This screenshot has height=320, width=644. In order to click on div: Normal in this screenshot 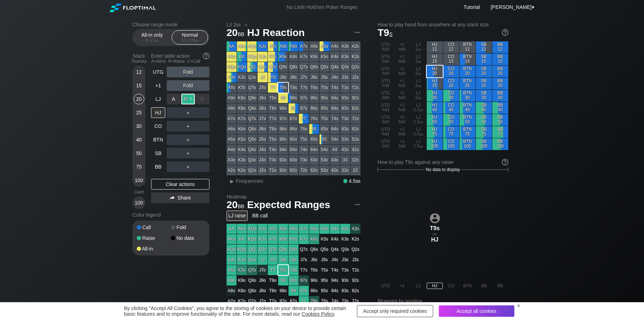, I will do `click(190, 37)`.